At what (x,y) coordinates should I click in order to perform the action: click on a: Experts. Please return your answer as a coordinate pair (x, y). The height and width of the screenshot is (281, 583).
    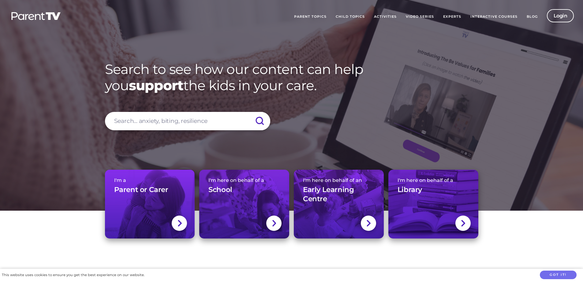
    Looking at the image, I should click on (452, 17).